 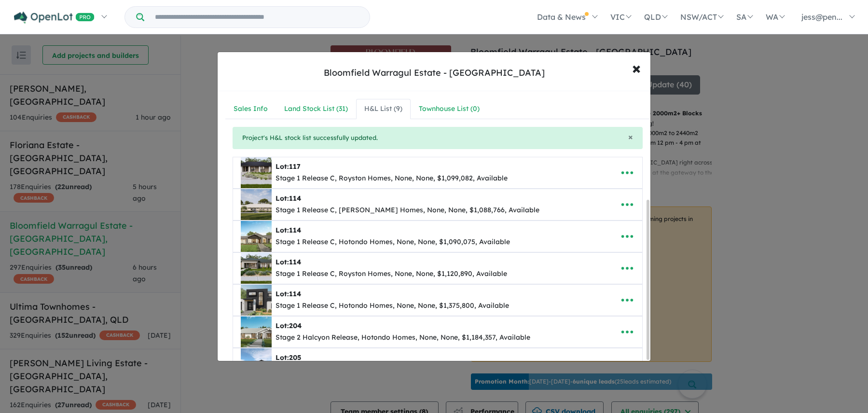 What do you see at coordinates (257, 17) in the screenshot?
I see `input: Try estate name, suburb, builder or developer` at bounding box center [257, 17].